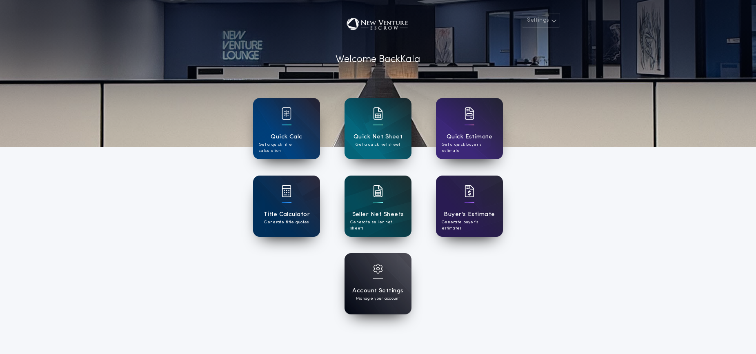  Describe the element at coordinates (378, 25) in the screenshot. I see `img: account-logo` at that location.